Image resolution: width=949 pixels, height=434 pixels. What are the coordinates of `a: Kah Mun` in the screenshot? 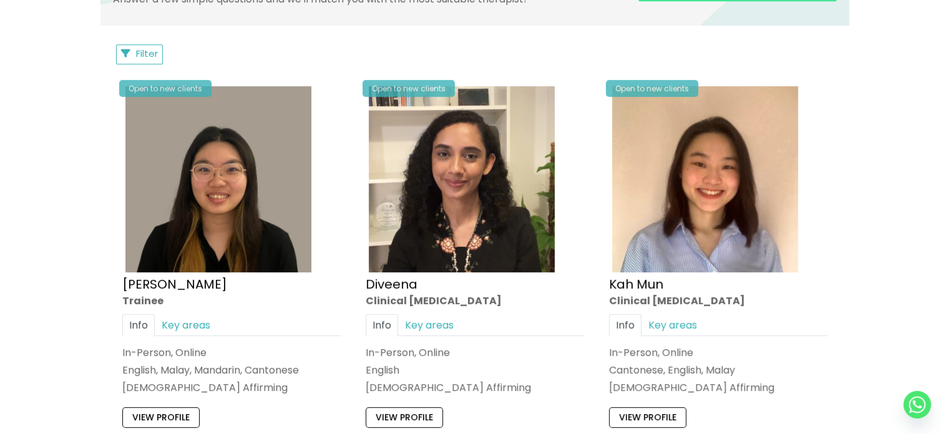 It's located at (636, 283).